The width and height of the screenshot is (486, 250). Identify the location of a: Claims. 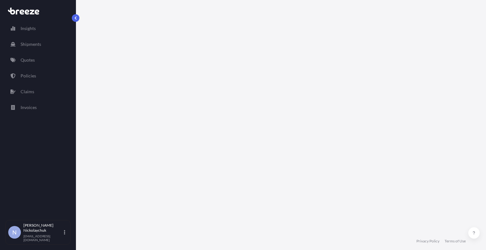
(38, 92).